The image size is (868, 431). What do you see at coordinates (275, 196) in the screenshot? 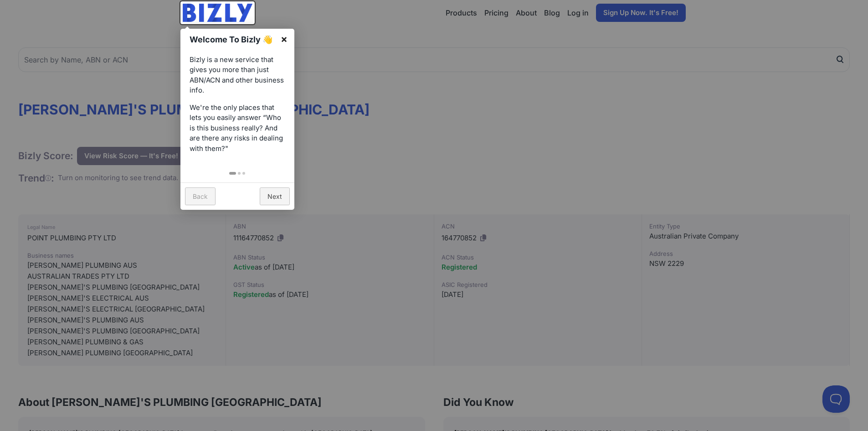
I see `a: Next` at bounding box center [275, 196].